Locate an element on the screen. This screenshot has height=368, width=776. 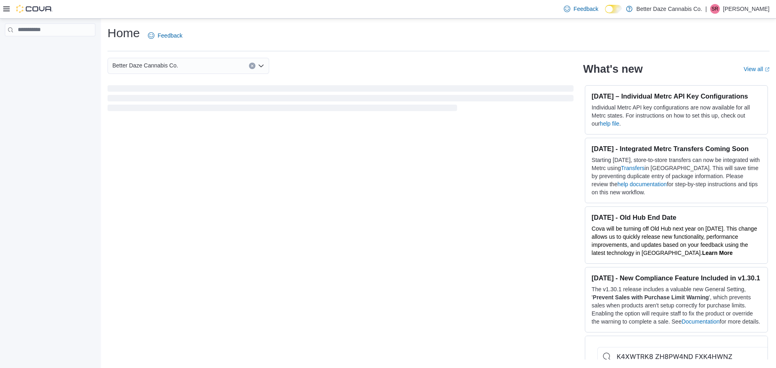
a: help file is located at coordinates (609, 124).